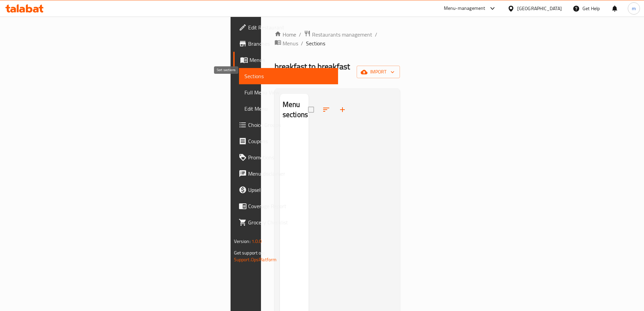 The image size is (644, 311). Describe the element at coordinates (289, 76) in the screenshot. I see `span: Sections` at that location.